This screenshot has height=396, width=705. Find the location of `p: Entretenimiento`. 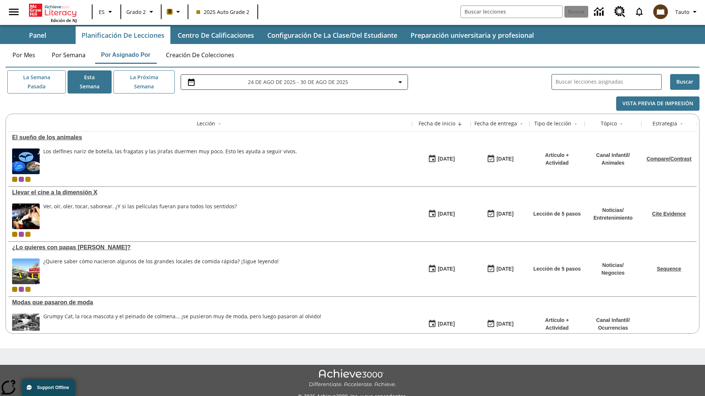

p: Entretenimiento is located at coordinates (612, 218).